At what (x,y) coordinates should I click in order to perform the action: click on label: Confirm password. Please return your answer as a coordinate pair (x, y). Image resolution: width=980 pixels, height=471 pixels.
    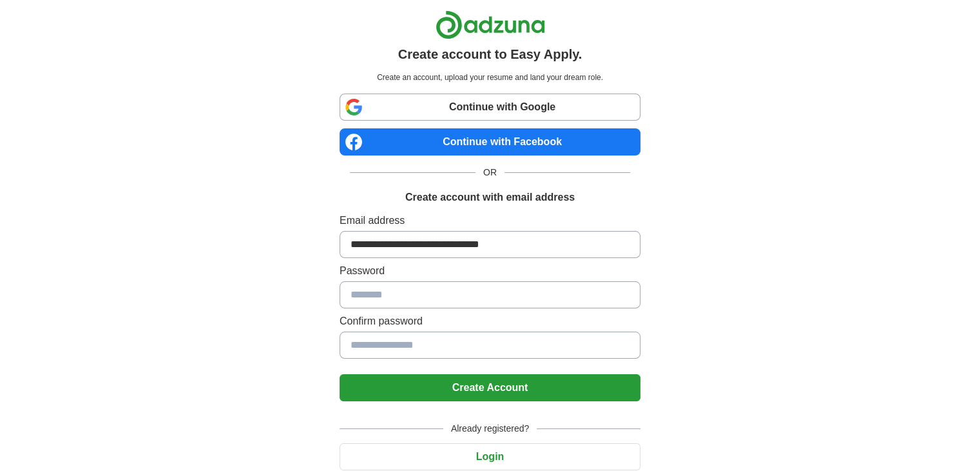
    Looking at the image, I should click on (490, 321).